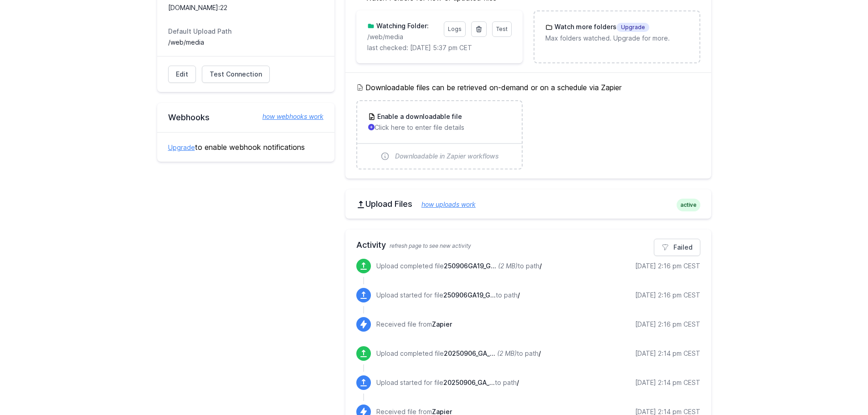  Describe the element at coordinates (502, 29) in the screenshot. I see `a: Test` at that location.